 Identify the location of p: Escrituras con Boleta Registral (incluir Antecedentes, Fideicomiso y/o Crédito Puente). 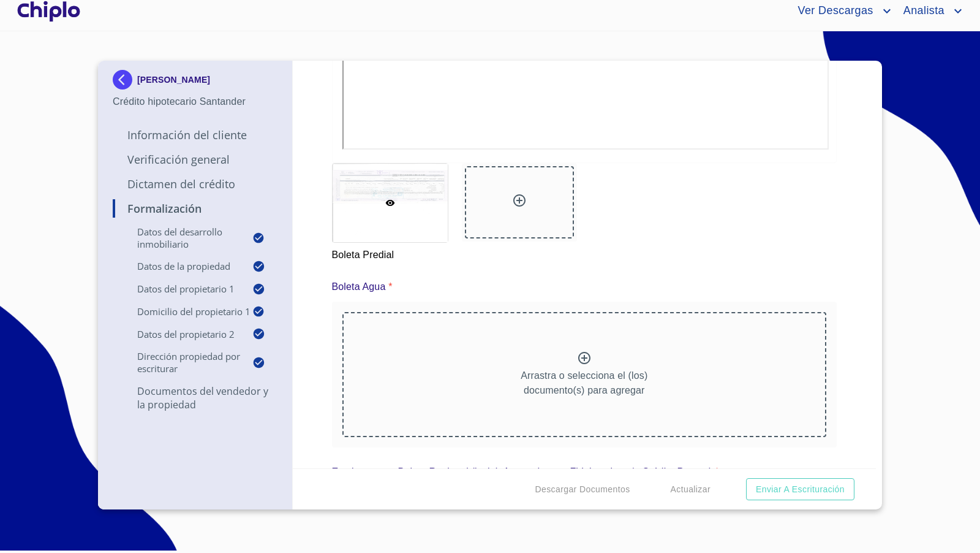
(522, 472).